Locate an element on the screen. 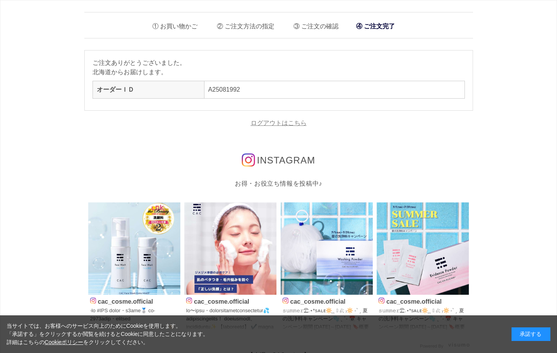  th: オーダーＩＤ is located at coordinates (148, 90).